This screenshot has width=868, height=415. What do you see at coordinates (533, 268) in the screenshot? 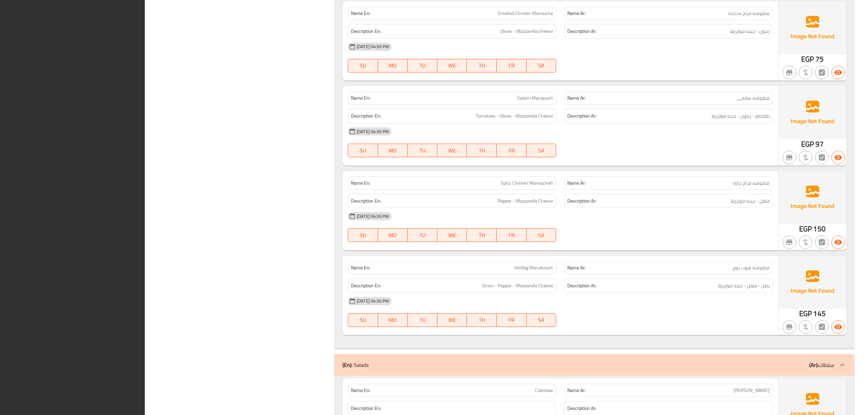
I see `span: Hotdog Manakoush` at bounding box center [533, 268].